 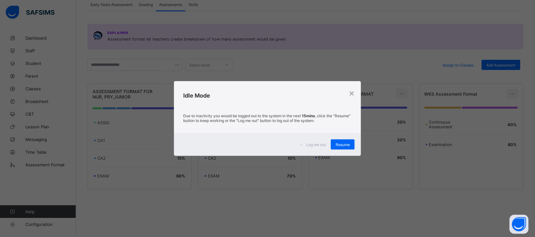 What do you see at coordinates (316, 144) in the screenshot?
I see `span: Log me out` at bounding box center [316, 144].